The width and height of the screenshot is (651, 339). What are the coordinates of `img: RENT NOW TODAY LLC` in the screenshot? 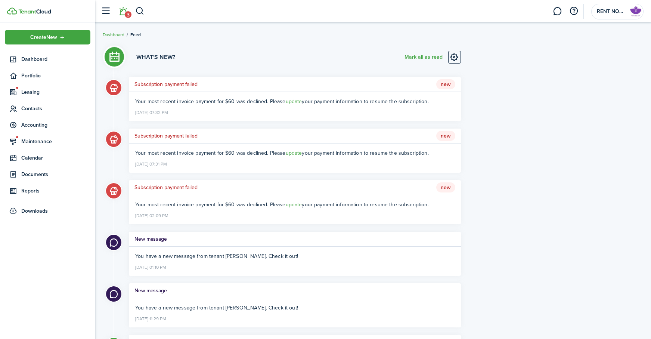 It's located at (635, 12).